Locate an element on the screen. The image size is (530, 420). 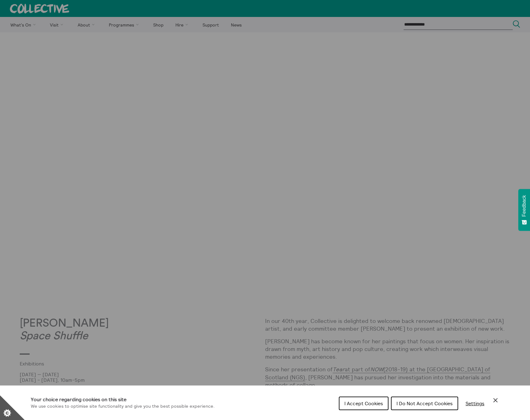
span: Settings is located at coordinates (475, 404).